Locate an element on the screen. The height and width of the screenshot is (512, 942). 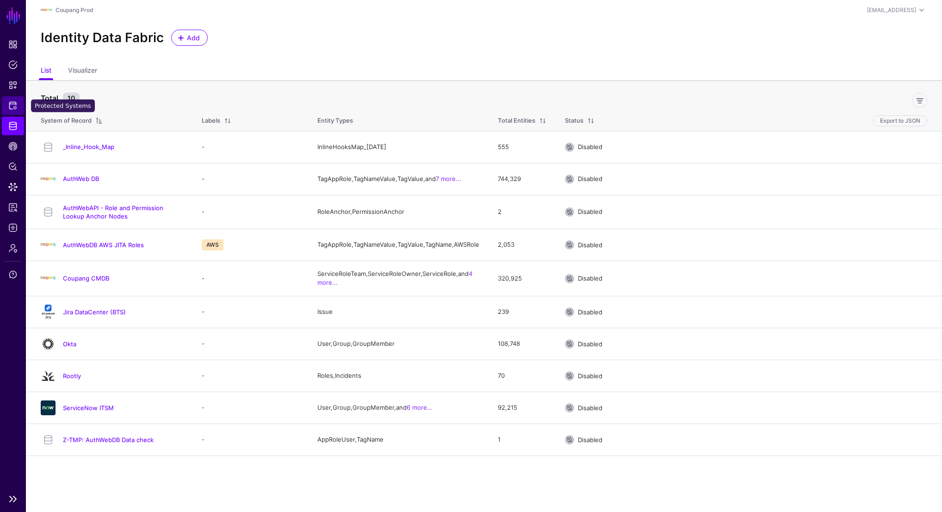
span: Reports is located at coordinates (13, 207).